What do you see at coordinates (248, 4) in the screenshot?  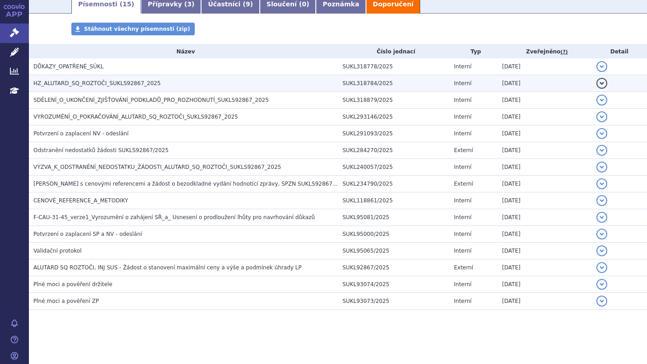 I see `span: 9` at bounding box center [248, 4].